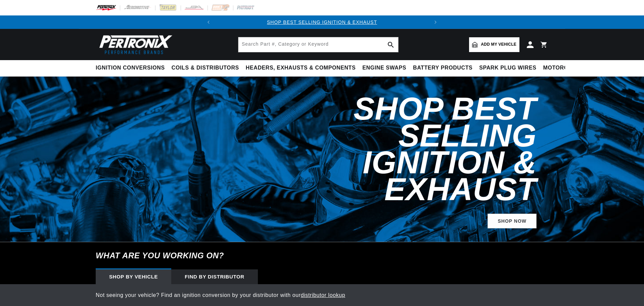  Describe the element at coordinates (322, 295) in the screenshot. I see `p: Not seeing your vehicle? Find an ignition conversion by your distributor with our` at that location.